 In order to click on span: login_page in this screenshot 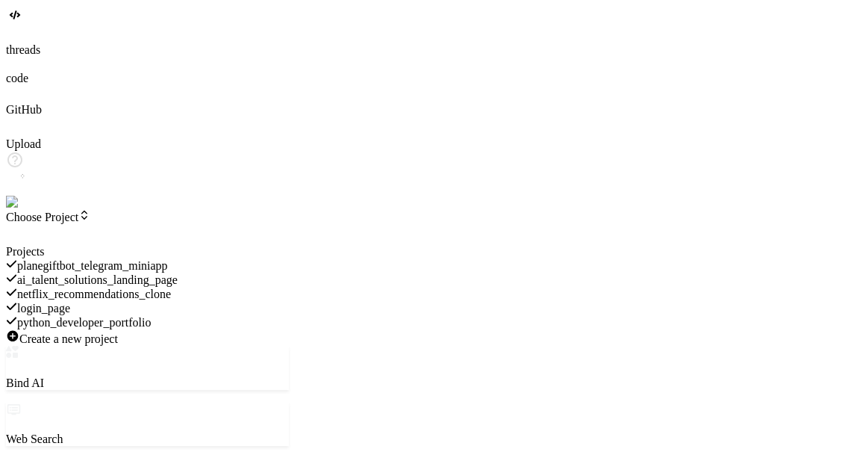, I will do `click(43, 308)`.